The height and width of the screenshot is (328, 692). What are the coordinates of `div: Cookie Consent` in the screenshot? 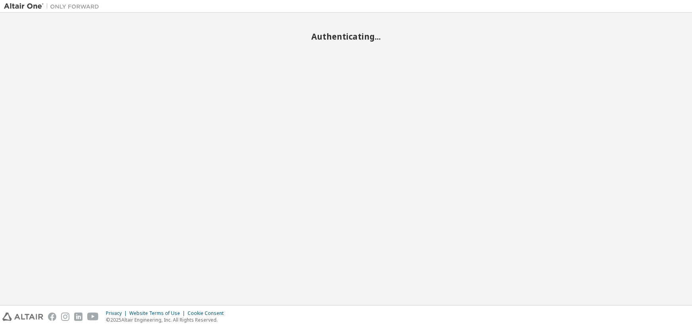 It's located at (208, 314).